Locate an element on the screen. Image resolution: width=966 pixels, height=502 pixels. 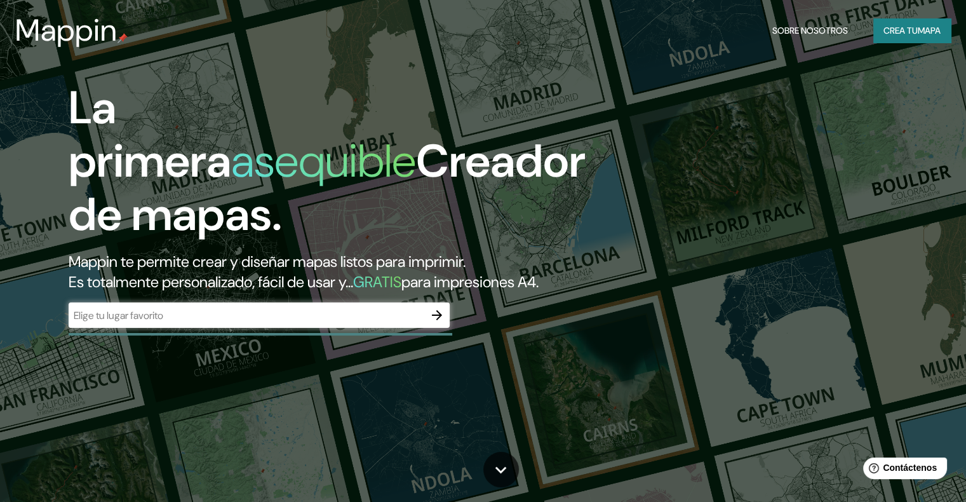
font: Sobre nosotros is located at coordinates (810, 30).